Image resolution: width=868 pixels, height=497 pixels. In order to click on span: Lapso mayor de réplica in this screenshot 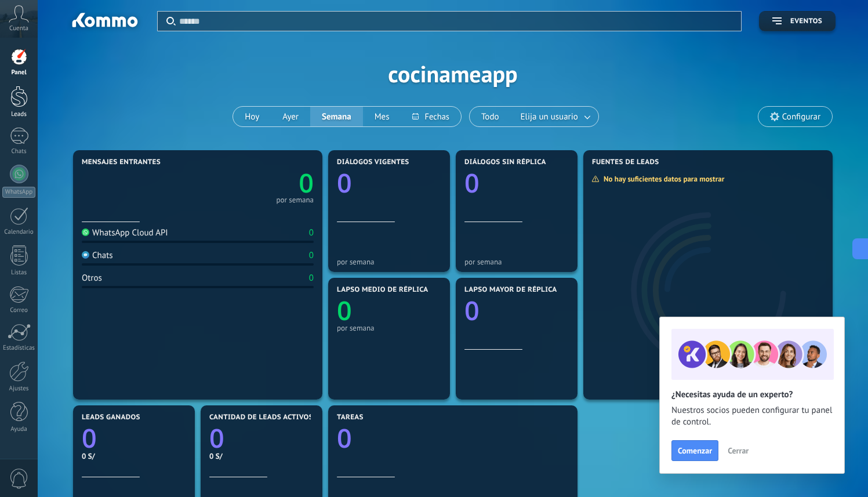, I will do `click(511, 290)`.